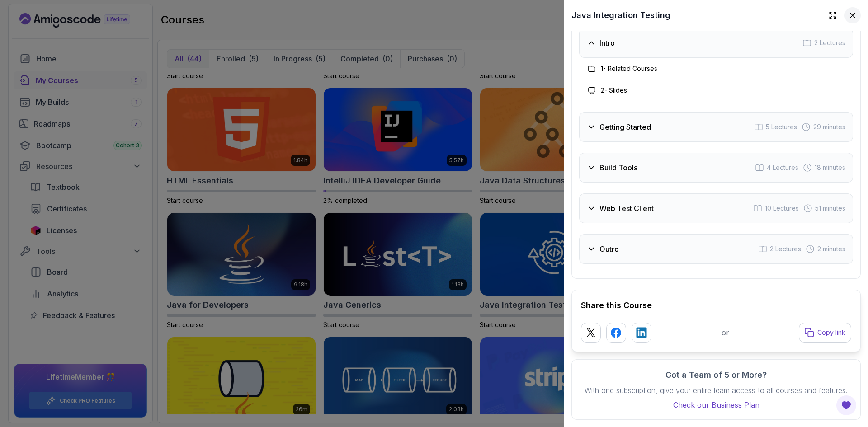 This screenshot has height=427, width=868. I want to click on button: Intro2 Lectures, so click(716, 43).